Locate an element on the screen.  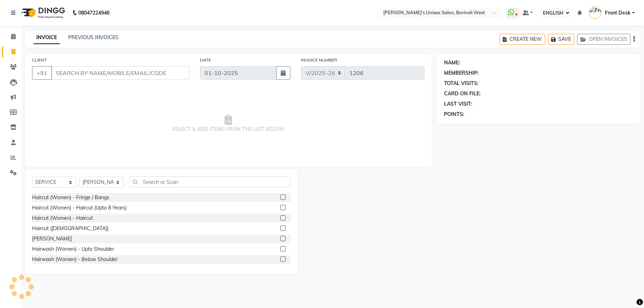
span: Front Desk is located at coordinates (618, 13).